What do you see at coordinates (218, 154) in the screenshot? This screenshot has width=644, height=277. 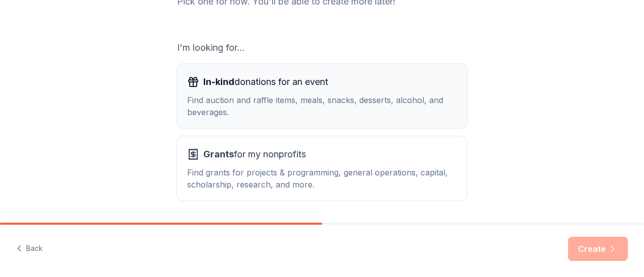 I see `span: Grants` at bounding box center [218, 154].